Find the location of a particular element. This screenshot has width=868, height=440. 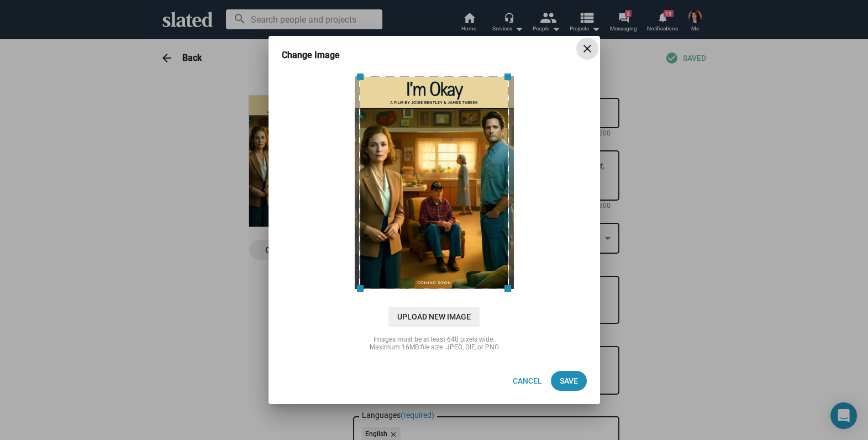

span: Save is located at coordinates (569, 381).